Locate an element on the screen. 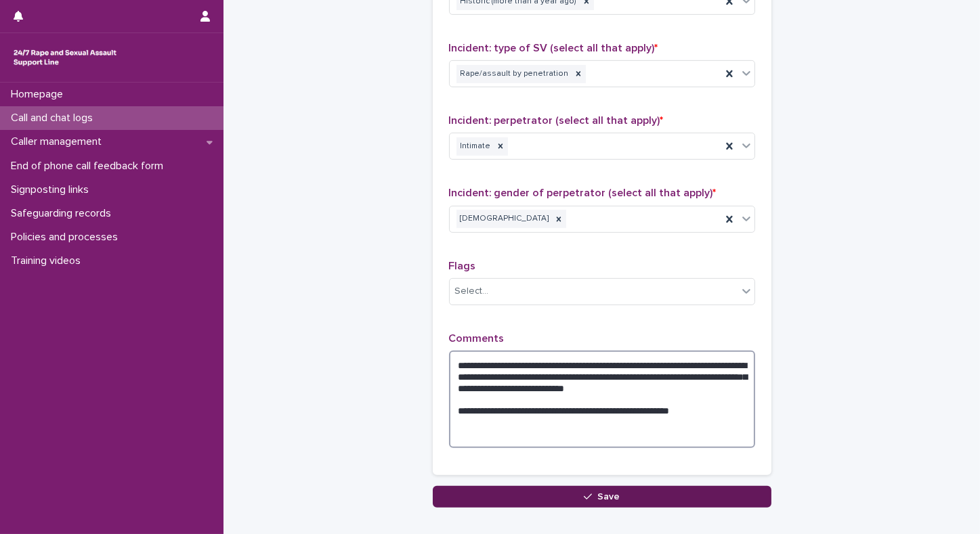  p: Safeguarding records is located at coordinates (64, 213).